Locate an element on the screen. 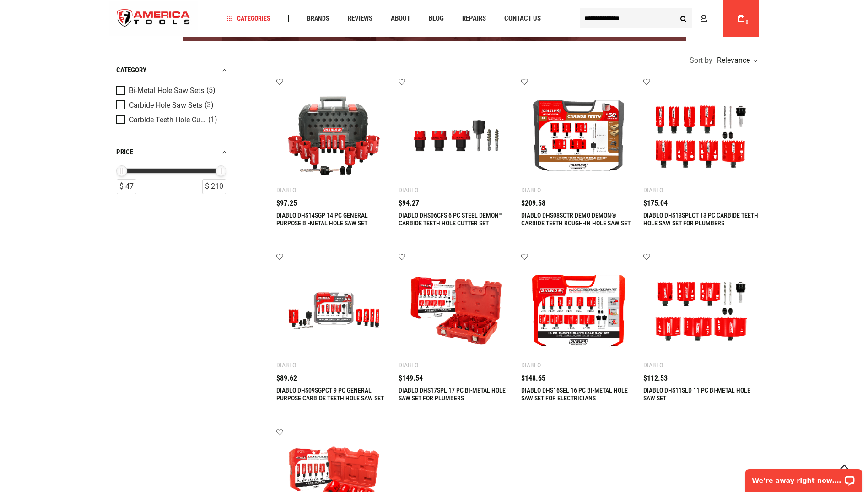 The width and height of the screenshot is (868, 492). span: Categories is located at coordinates (248, 18).